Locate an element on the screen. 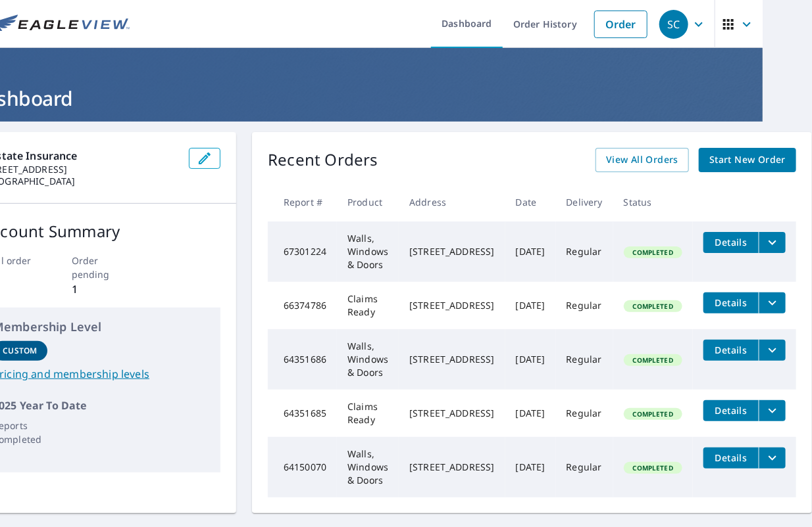  button: filesDropdownBtn-64351685 is located at coordinates (772, 411).